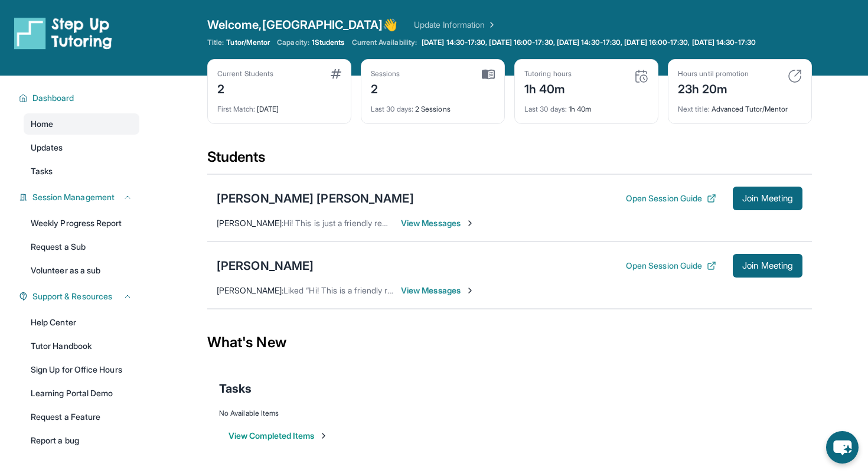  What do you see at coordinates (81, 370) in the screenshot?
I see `a: Sign Up for Office Hours` at bounding box center [81, 370].